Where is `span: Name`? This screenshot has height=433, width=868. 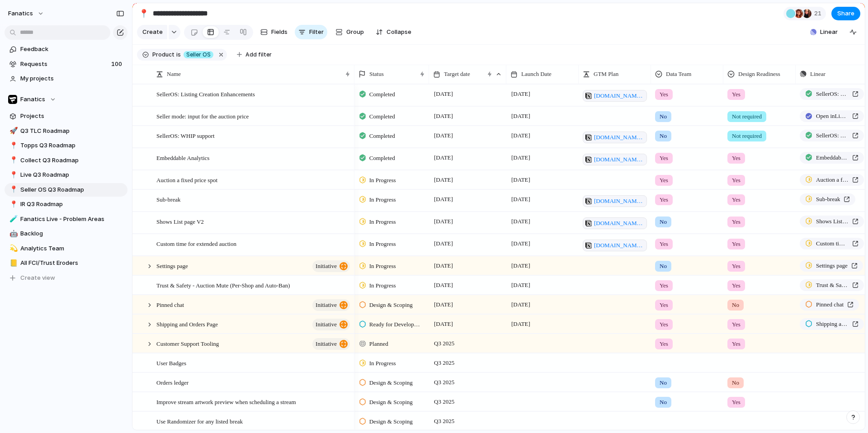
span: Name is located at coordinates (173, 74).